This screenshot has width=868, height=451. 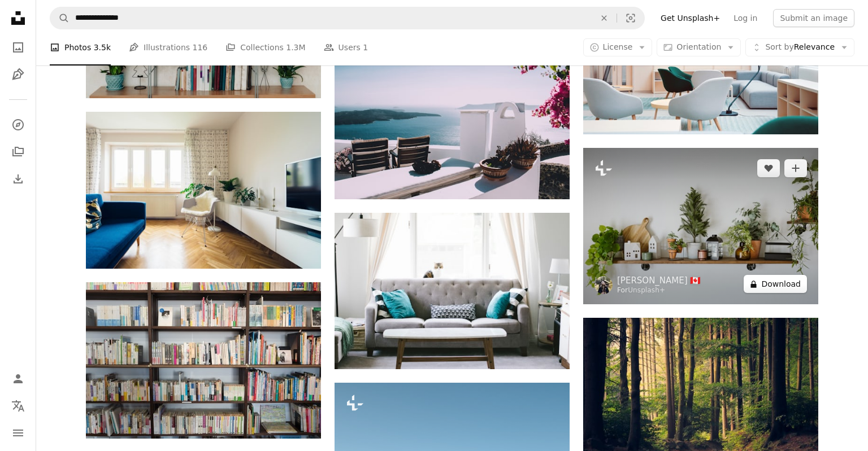 What do you see at coordinates (346, 47) in the screenshot?
I see `a: Users 1` at bounding box center [346, 47].